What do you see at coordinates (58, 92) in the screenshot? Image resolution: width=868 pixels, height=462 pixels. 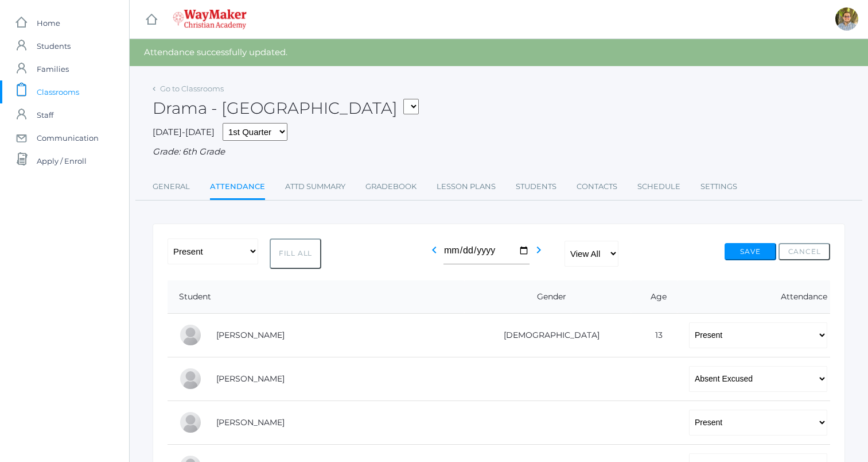 I see `span: Classrooms` at bounding box center [58, 92].